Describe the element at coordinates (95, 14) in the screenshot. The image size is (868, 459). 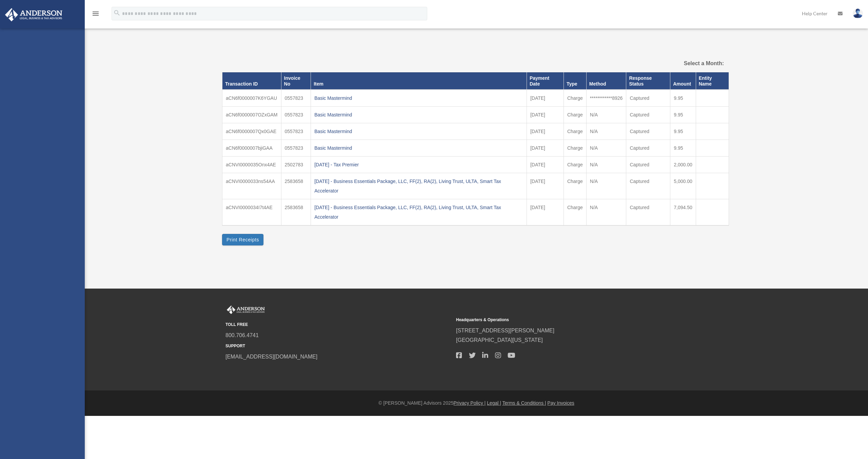
I see `a: menu` at that location.